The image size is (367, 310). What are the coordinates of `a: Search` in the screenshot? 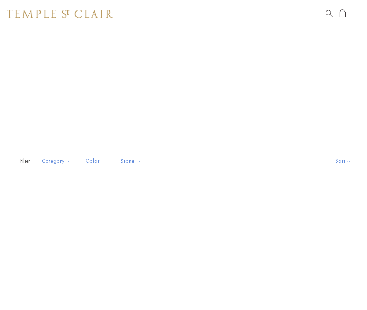 It's located at (329, 14).